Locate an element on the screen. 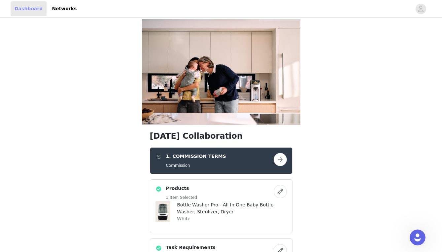 The width and height of the screenshot is (442, 252). a: Dashboard is located at coordinates (28, 9).